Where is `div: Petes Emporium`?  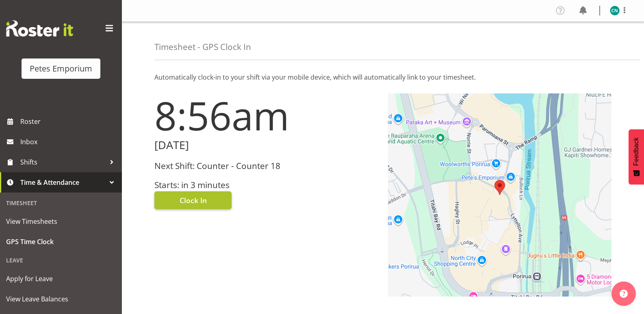
div: Petes Emporium is located at coordinates (61, 69).